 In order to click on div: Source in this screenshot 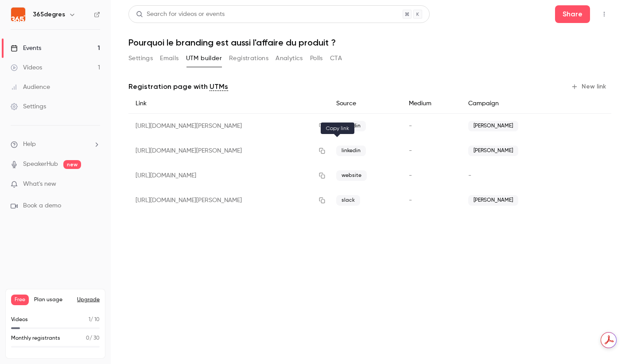, I will do `click(365, 103)`.